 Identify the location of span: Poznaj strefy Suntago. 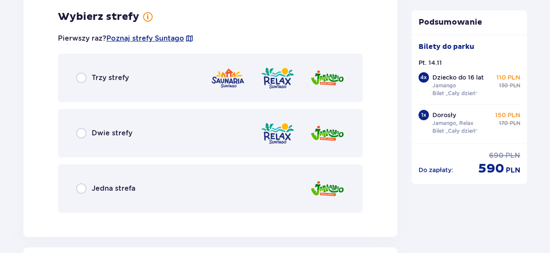
(145, 38).